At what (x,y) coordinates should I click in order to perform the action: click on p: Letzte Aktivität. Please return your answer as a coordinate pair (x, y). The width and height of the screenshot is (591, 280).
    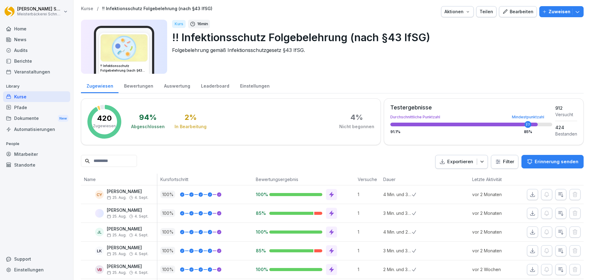
    Looking at the image, I should click on (493, 179).